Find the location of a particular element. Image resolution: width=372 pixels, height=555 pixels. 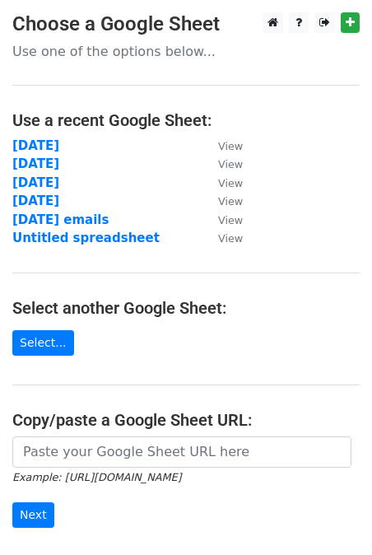

h4: Use a recent Google Sheet: is located at coordinates (186, 120).